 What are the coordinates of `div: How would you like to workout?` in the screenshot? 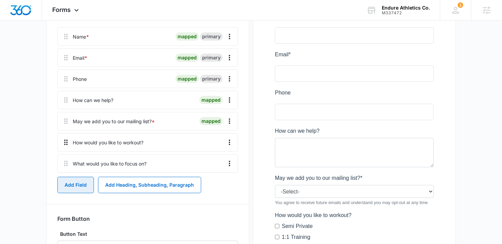 It's located at (108, 142).